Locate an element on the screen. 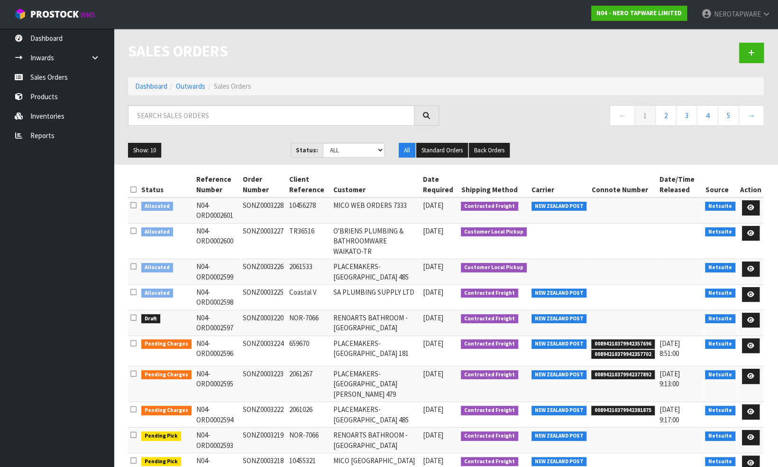 This screenshot has height=467, width=778. td: N04-ORD0002595 is located at coordinates (217, 384).